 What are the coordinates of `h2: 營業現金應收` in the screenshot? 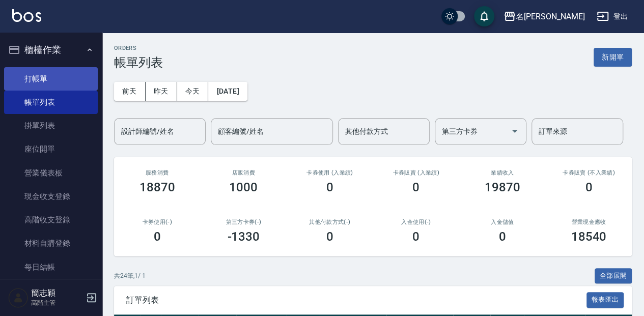 It's located at (589, 221).